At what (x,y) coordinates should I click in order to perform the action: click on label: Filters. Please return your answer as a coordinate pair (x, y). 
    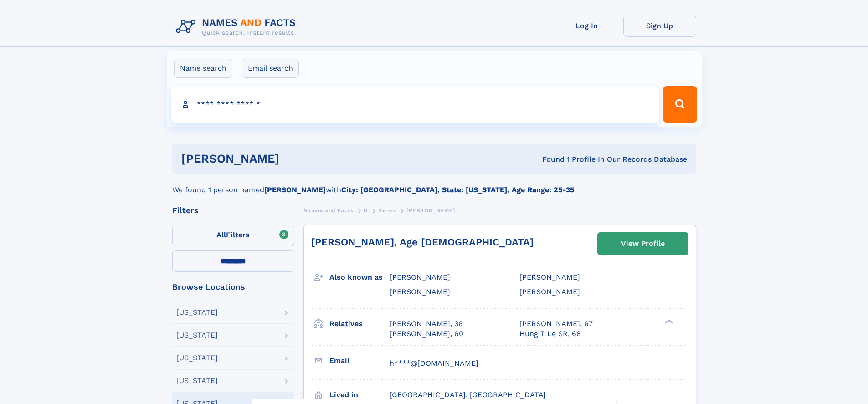
    Looking at the image, I should click on (233, 236).